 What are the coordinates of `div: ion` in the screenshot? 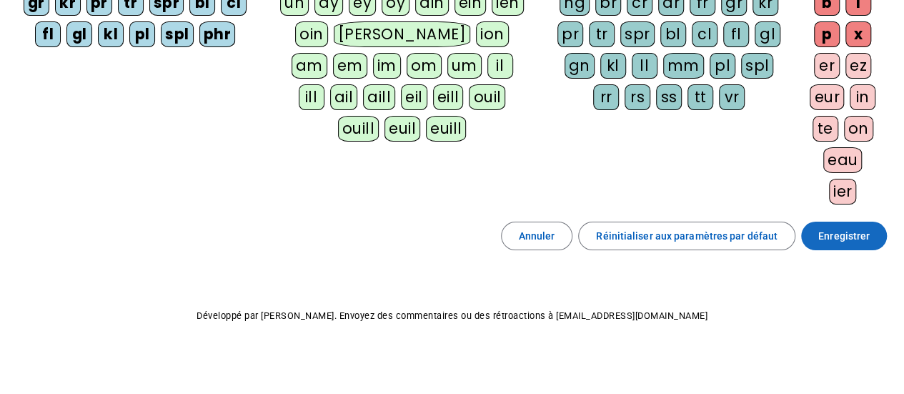 It's located at (492, 34).